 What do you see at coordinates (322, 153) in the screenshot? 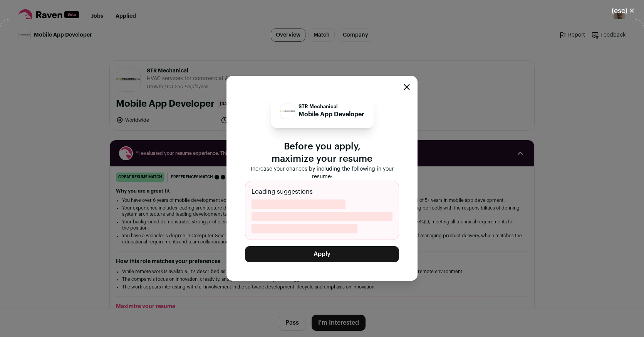
I see `p: Before you apply, maximize your resume` at bounding box center [322, 153].